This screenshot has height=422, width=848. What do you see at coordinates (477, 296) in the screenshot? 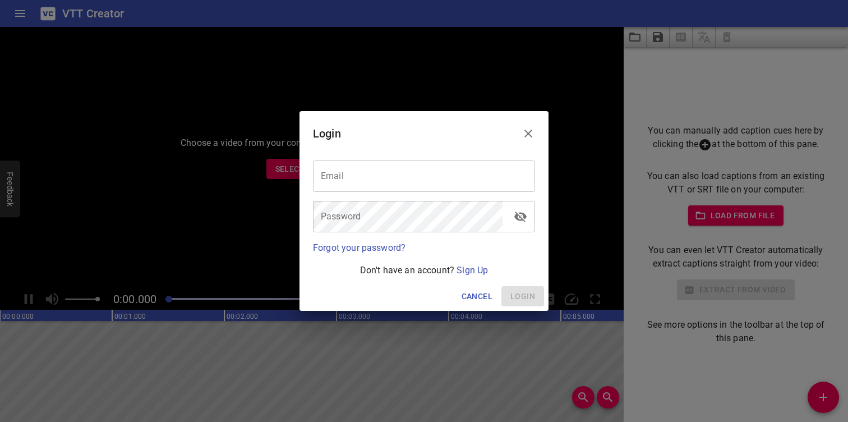
I see `button: Cancel` at bounding box center [477, 296].